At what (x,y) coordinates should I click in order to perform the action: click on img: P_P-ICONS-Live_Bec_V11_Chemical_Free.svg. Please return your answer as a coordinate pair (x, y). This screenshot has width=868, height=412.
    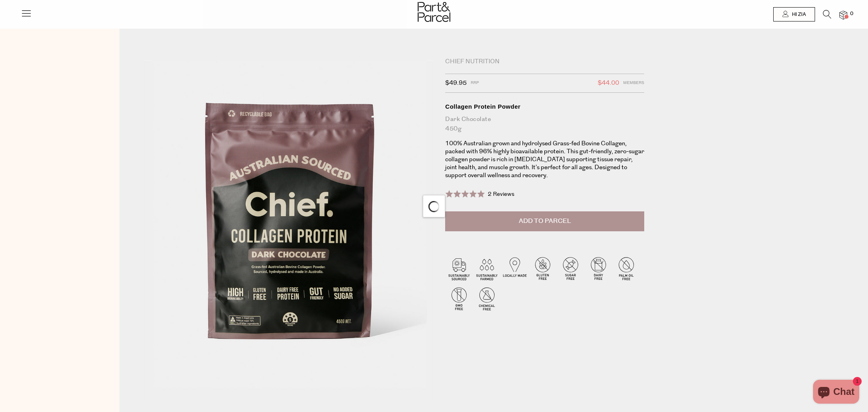
    Looking at the image, I should click on (487, 298).